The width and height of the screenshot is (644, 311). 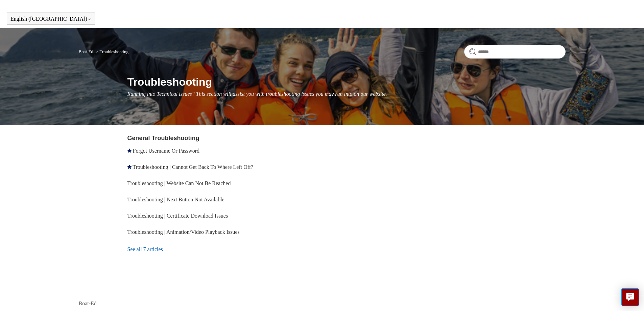 I want to click on a: Troubleshooting | Next Button Not Available, so click(x=175, y=199).